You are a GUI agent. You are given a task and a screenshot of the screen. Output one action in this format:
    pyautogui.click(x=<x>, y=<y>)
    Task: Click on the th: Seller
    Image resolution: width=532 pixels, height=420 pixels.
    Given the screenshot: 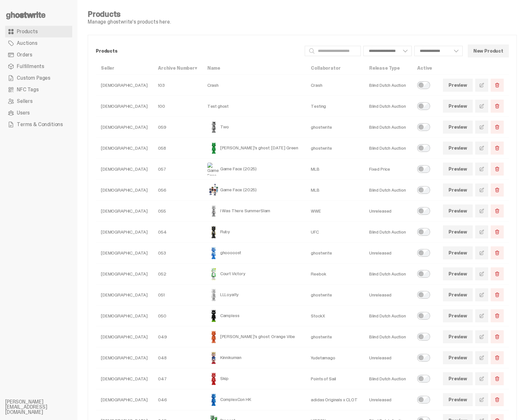 What is the action you would take?
    pyautogui.click(x=124, y=68)
    